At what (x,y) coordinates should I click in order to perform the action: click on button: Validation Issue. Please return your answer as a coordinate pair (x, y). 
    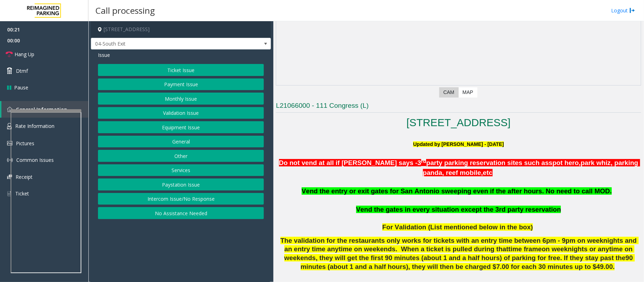
    Looking at the image, I should click on (180, 113).